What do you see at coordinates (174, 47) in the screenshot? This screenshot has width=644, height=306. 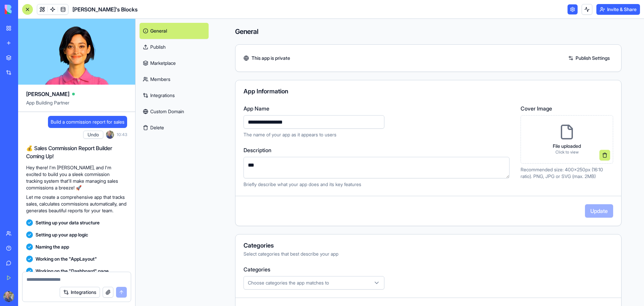 I see `a: Publish` at bounding box center [174, 47].